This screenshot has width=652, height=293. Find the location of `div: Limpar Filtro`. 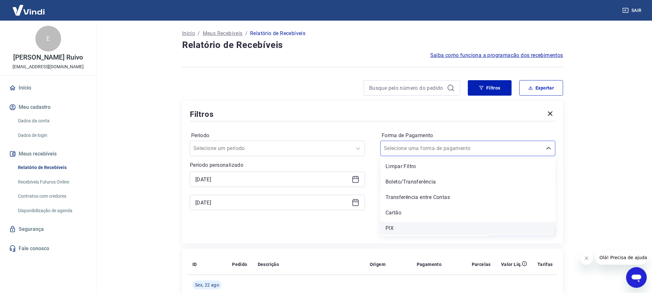

div: Limpar Filtro is located at coordinates (468, 166).